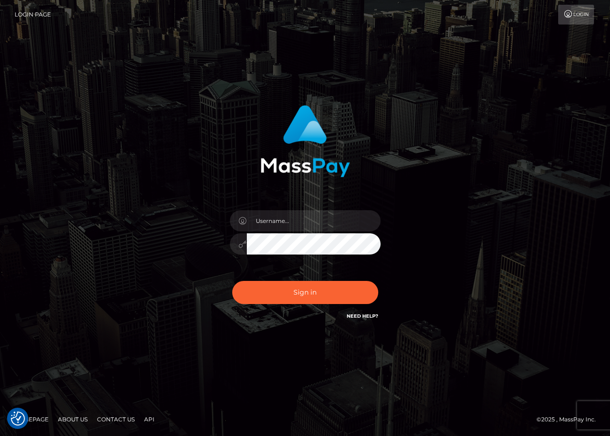  Describe the element at coordinates (32, 15) in the screenshot. I see `a: Login Page` at that location.